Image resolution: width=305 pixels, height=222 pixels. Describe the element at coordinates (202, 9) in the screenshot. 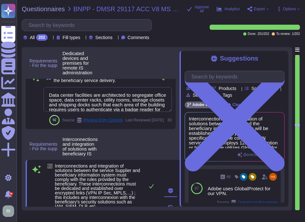

I see `span: Approve all` at that location.